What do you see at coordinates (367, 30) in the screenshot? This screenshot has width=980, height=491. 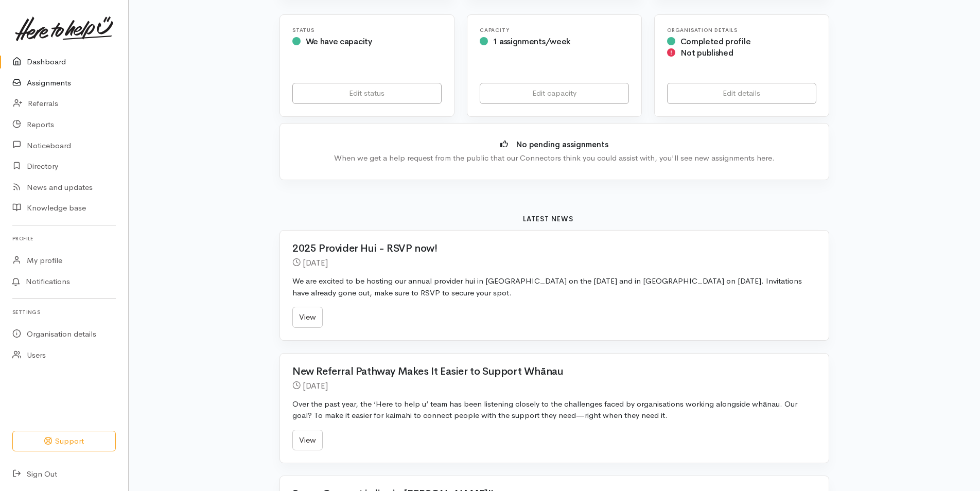 I see `h6: Status` at bounding box center [367, 30].